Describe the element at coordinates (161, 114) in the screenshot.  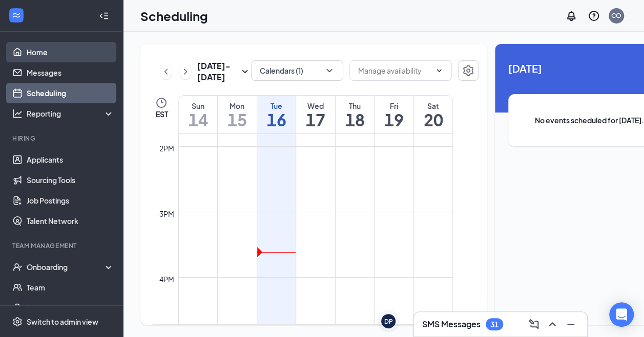
I see `span: EST` at that location.